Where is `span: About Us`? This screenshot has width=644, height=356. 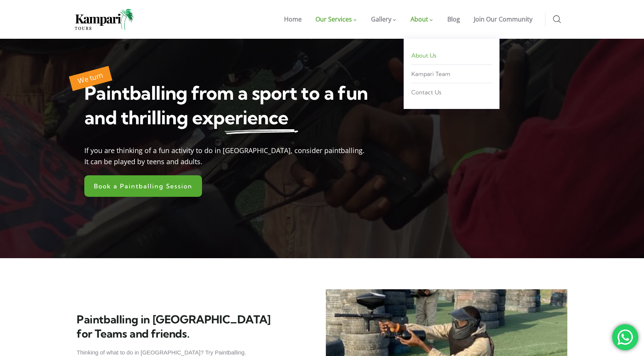
span: About Us is located at coordinates (424, 55).